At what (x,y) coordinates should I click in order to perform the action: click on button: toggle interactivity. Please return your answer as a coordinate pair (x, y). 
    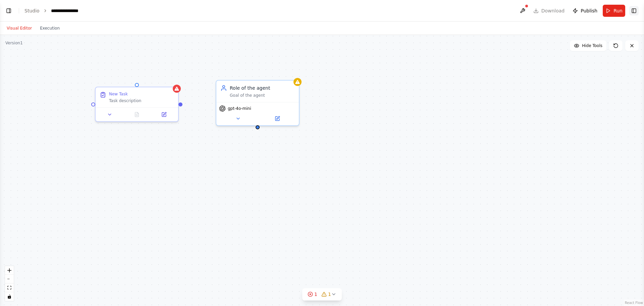
    Looking at the image, I should click on (9, 296).